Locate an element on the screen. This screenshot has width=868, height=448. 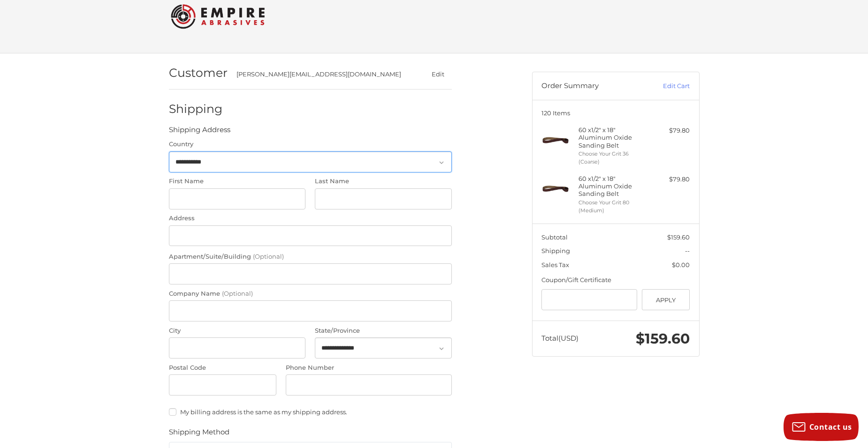
label: City is located at coordinates (238, 331).